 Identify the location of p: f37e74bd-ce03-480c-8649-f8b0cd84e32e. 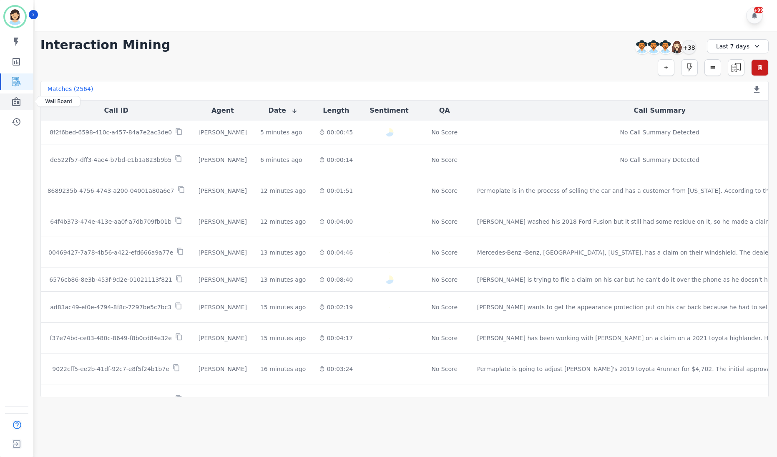
(111, 338).